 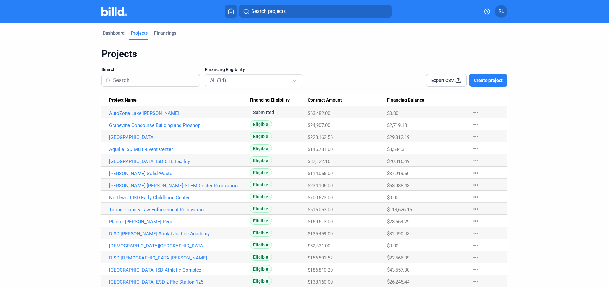 What do you see at coordinates (320, 173) in the screenshot?
I see `span: $114,065.00` at bounding box center [320, 173].